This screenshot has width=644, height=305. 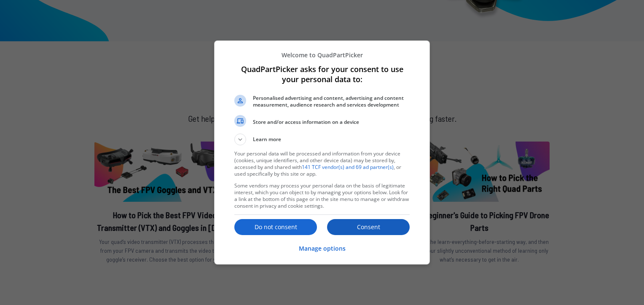 I want to click on span: Store and/or access information on a device, so click(x=331, y=122).